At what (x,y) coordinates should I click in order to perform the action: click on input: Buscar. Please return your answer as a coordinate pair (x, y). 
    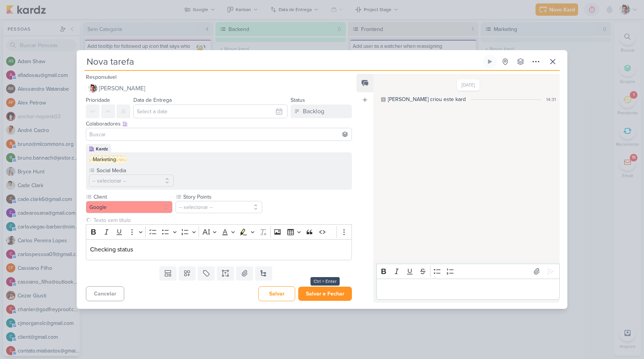
    Looking at the image, I should click on (219, 135).